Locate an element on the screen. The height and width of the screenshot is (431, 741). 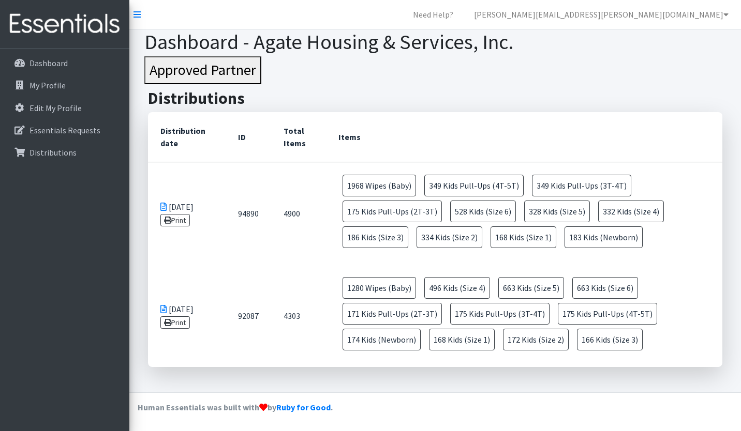
a: My Profile is located at coordinates (65, 85).